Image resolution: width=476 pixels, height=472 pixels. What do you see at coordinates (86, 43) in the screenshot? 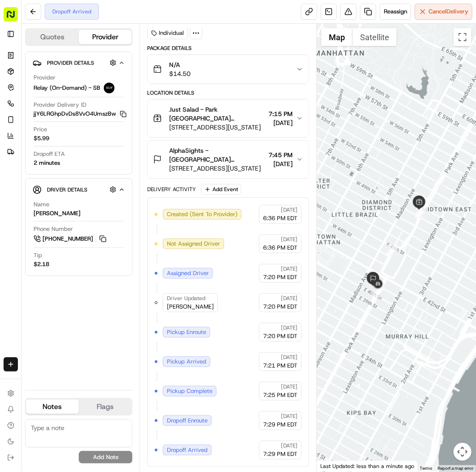
I see `p: Welcome 👋` at bounding box center [86, 43].